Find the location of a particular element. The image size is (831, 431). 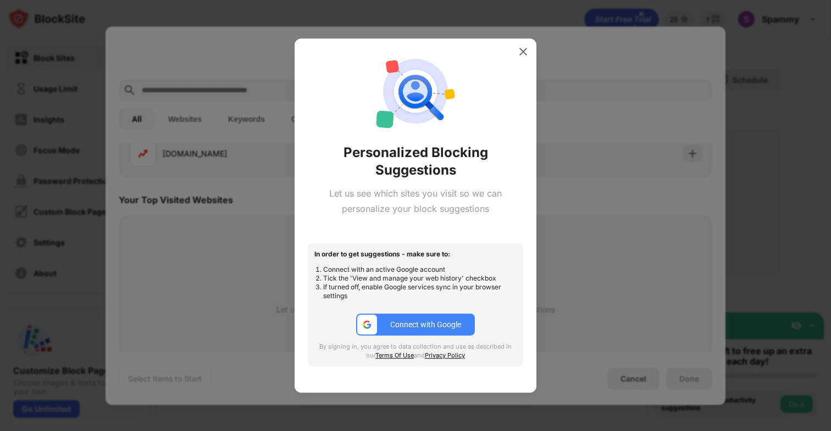

img: google-ic is located at coordinates (367, 325).